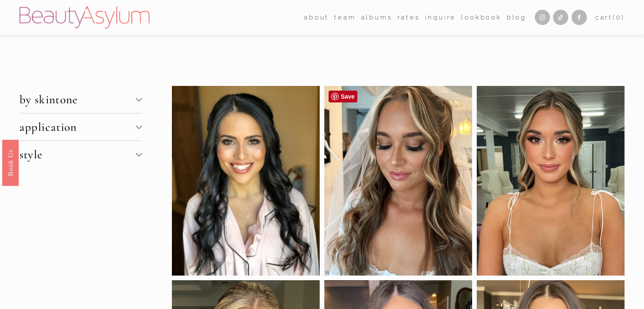 The height and width of the screenshot is (309, 644). Describe the element at coordinates (10, 162) in the screenshot. I see `a: Book Us` at that location.